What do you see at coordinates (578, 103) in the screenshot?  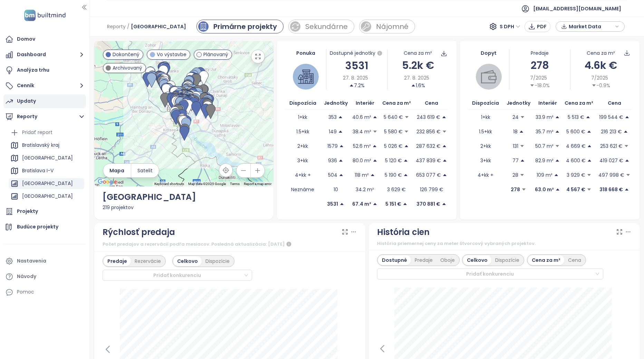 I see `th: Cena za m²` at bounding box center [578, 103].